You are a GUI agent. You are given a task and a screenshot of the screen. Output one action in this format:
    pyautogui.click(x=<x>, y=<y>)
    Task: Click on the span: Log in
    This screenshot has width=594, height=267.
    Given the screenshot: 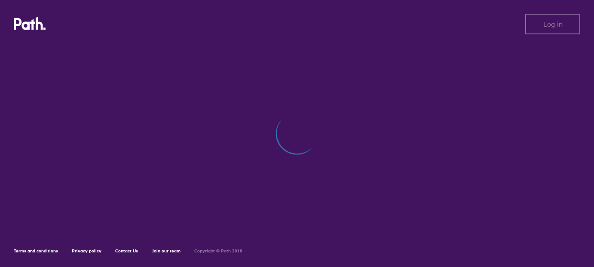 What is the action you would take?
    pyautogui.click(x=553, y=24)
    